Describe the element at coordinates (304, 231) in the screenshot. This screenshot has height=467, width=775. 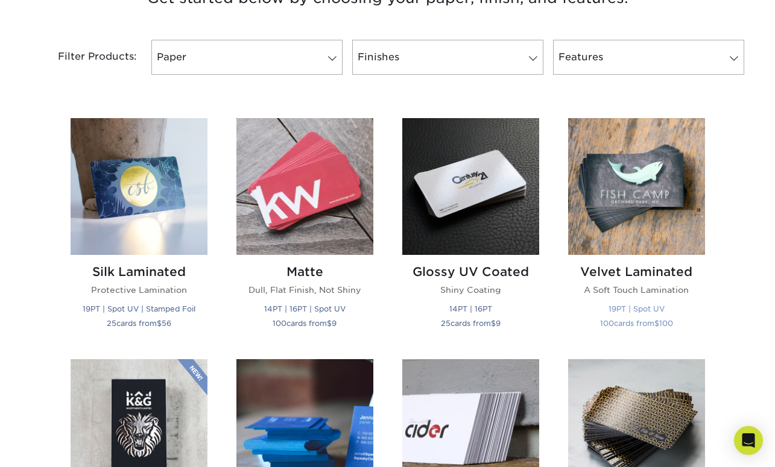
I see `a: Matte Business Cards Matte Dull, Flat Finish, Not Shiny 14PT | 16PT | Spot UV 100cards from$9` at that location.